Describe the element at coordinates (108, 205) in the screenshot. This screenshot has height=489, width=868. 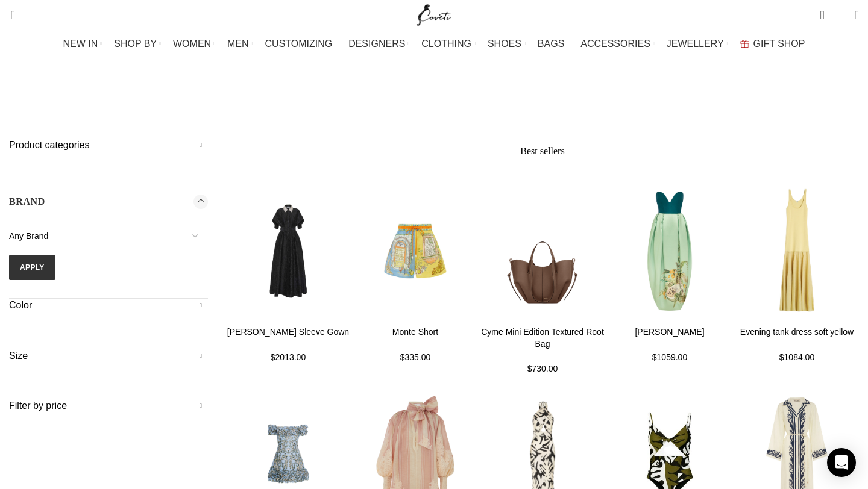
I see `div: Toggle filter` at that location.